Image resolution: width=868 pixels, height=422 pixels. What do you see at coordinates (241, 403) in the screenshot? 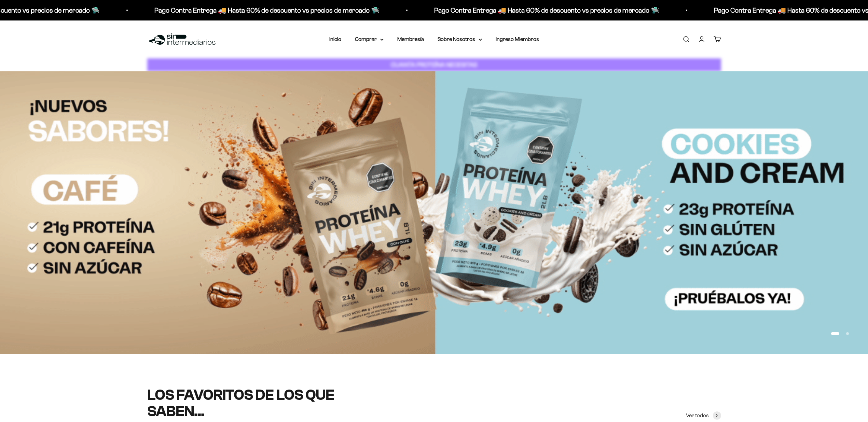
I see `split-lines: LOS FAVORITOS DE LOS QUE SABEN...` at bounding box center [241, 403].